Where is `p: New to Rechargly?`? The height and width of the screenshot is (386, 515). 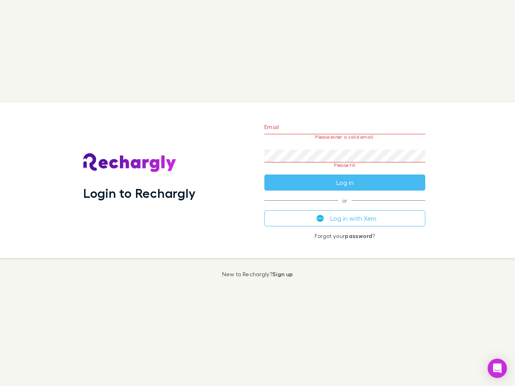 p: New to Rechargly? is located at coordinates (257, 274).